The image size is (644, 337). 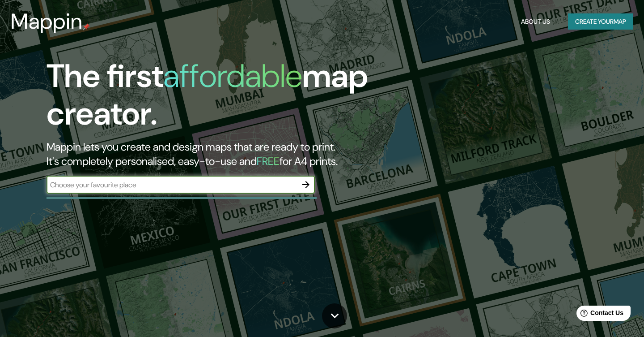 I want to click on img: mappin-pin, so click(x=86, y=27).